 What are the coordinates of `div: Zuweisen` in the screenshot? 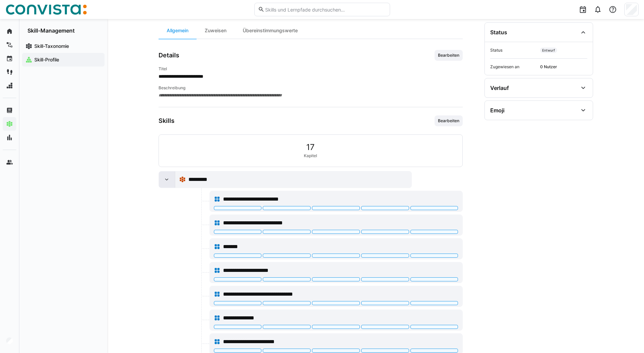 It's located at (216, 30).